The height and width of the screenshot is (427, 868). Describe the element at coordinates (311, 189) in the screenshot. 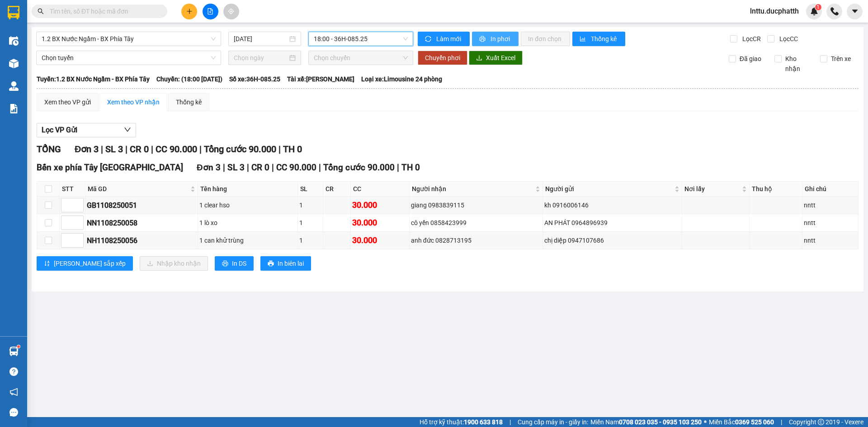

I see `th: SL` at that location.